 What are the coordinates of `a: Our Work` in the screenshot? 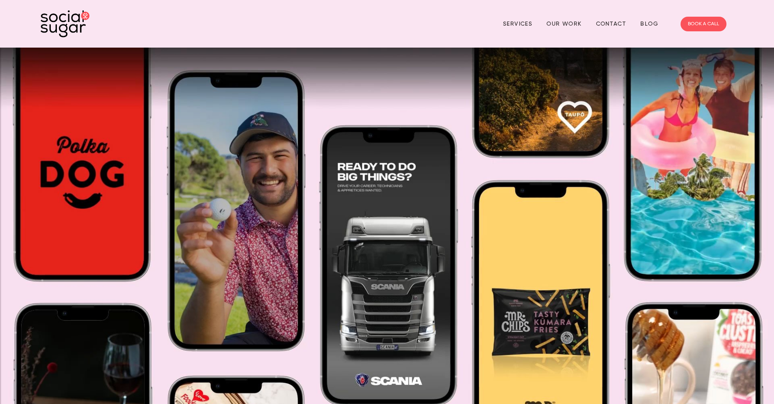 It's located at (564, 24).